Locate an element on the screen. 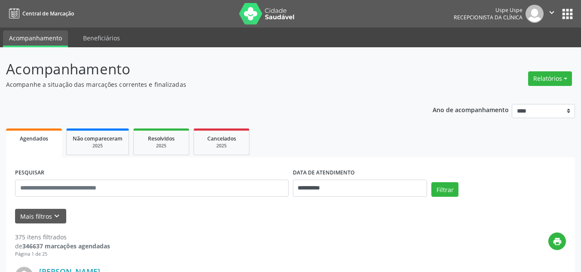 This screenshot has width=581, height=272. a: Acompanhamento is located at coordinates (35, 39).